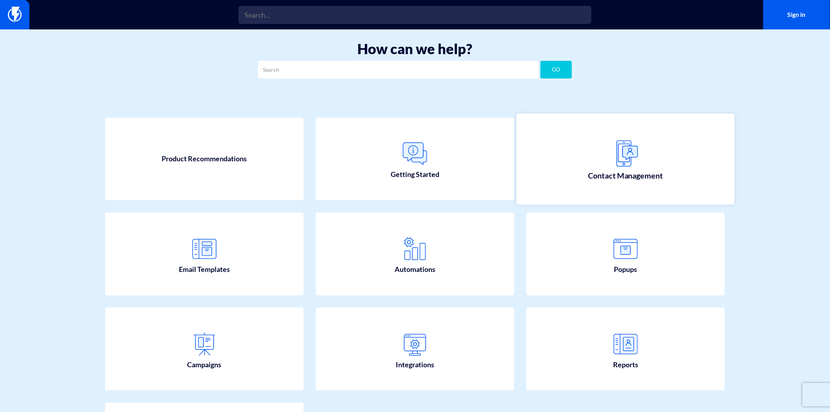  Describe the element at coordinates (204, 159) in the screenshot. I see `a: Product Recommendations` at that location.